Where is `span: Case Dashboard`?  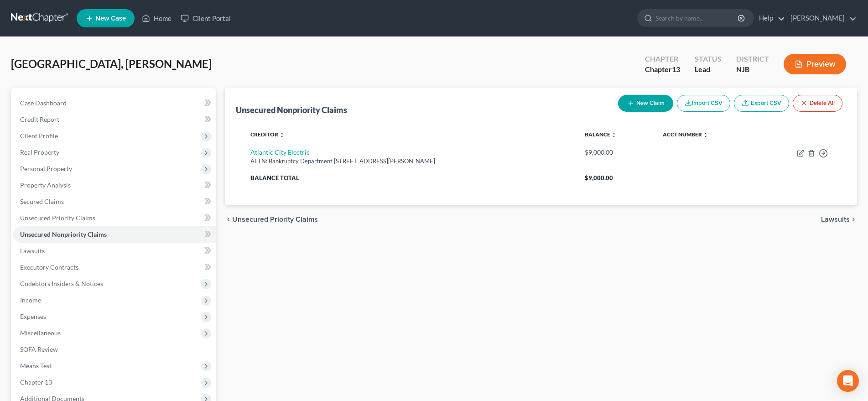
span: Case Dashboard is located at coordinates (44, 102).